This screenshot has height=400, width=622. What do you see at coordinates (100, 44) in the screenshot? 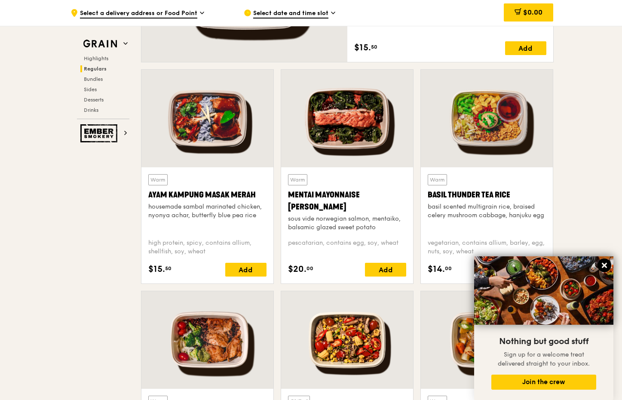
I see `img: Grain web logo` at bounding box center [100, 44].